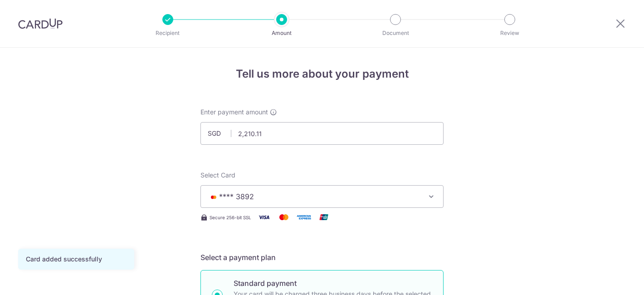  Describe the element at coordinates (230, 217) in the screenshot. I see `span: Secure 256-bit SSL` at that location.